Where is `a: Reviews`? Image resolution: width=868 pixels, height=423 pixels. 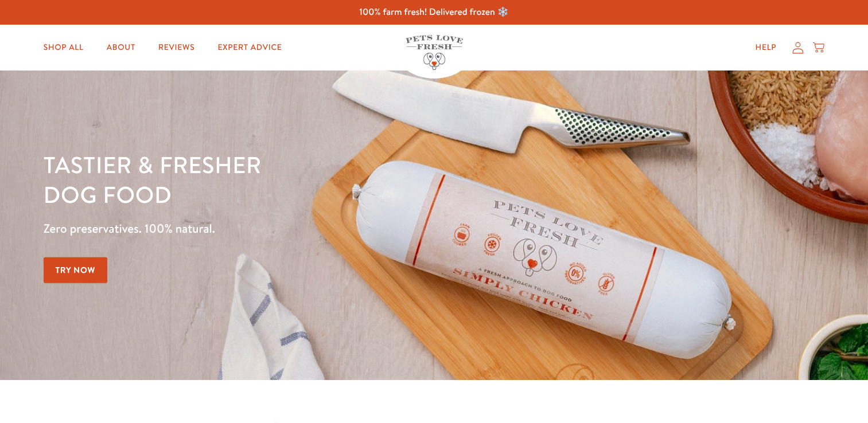 a: Reviews is located at coordinates (176, 47).